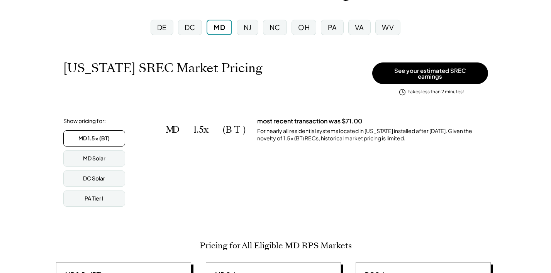 This screenshot has height=273, width=551. I want to click on div: PA, so click(332, 27).